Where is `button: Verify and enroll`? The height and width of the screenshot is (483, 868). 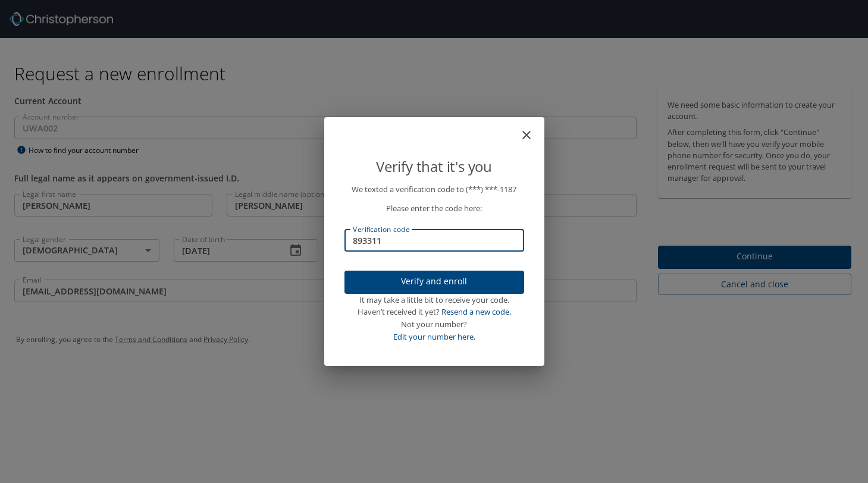 button: Verify and enroll is located at coordinates (434, 282).